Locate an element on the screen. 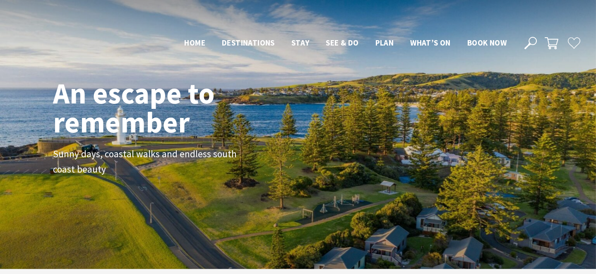  nav: Main Menu is located at coordinates (345, 43).